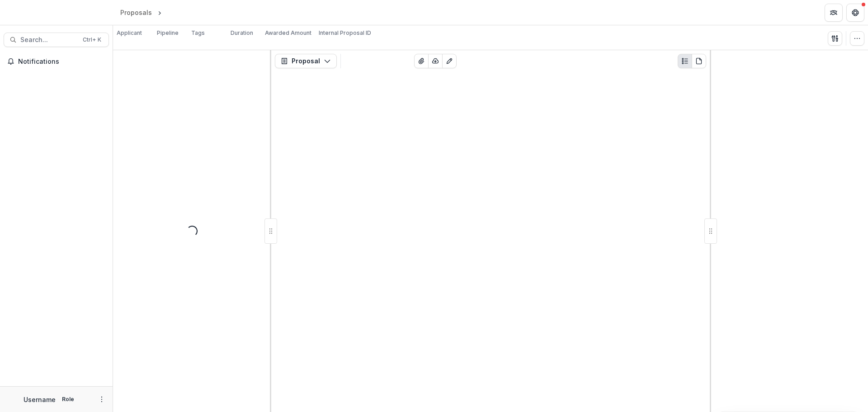 This screenshot has height=412, width=868. I want to click on button: Plaintext view, so click(684, 61).